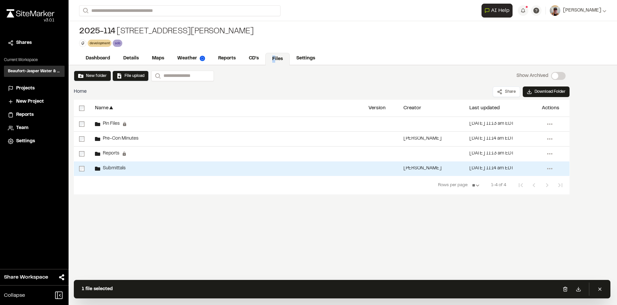  I want to click on span: Projects, so click(25, 88).